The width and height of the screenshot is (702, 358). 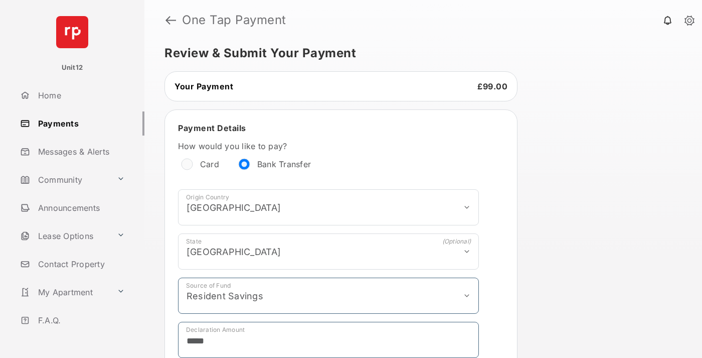 What do you see at coordinates (80, 152) in the screenshot?
I see `a: Messages & Alerts` at bounding box center [80, 152].